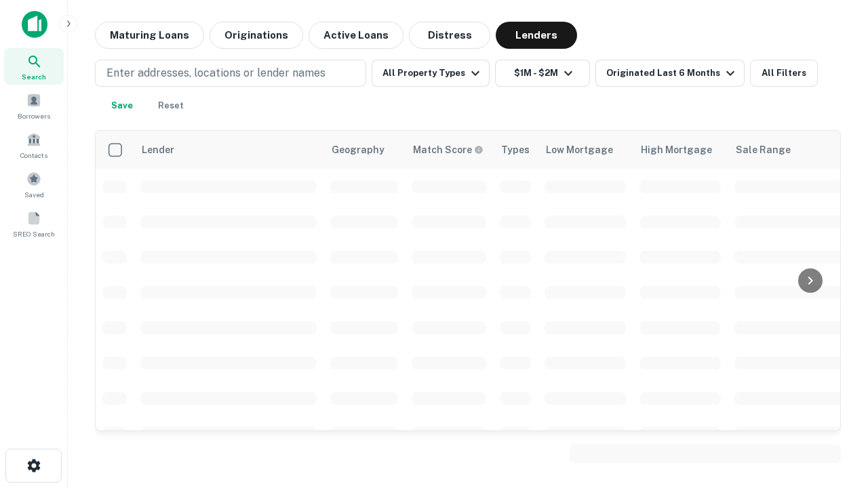  What do you see at coordinates (34, 66) in the screenshot?
I see `a: Search` at bounding box center [34, 66].